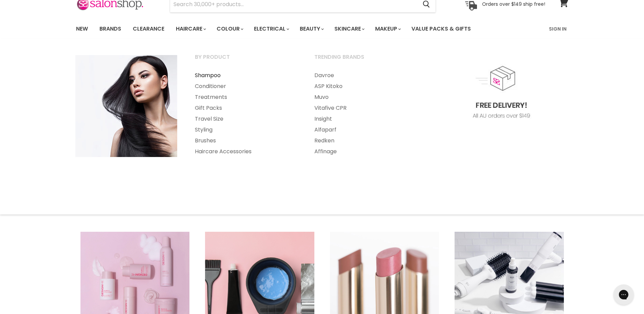 Image resolution: width=644 pixels, height=314 pixels. What do you see at coordinates (441, 29) in the screenshot?
I see `a: Value Packs & Gifts` at bounding box center [441, 29].